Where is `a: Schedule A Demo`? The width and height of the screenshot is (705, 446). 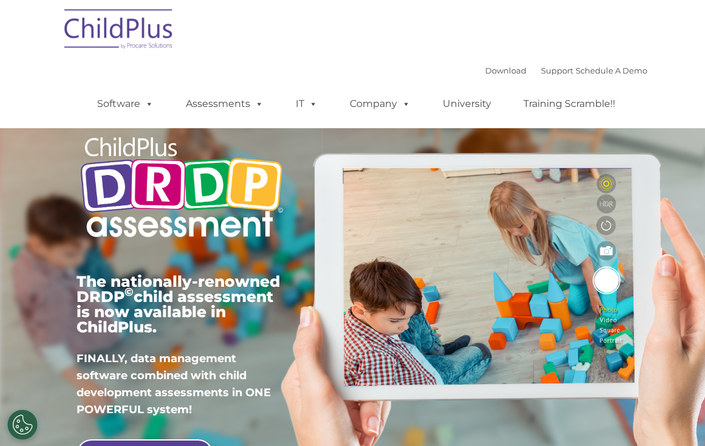 a: Schedule A Demo is located at coordinates (612, 70).